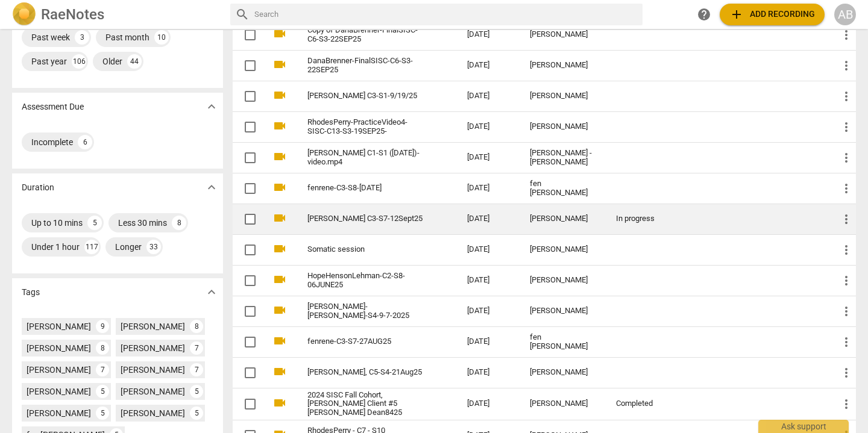 The height and width of the screenshot is (433, 868). What do you see at coordinates (365, 281) in the screenshot?
I see `a: HopeHensonLehman-C2-S8-06JUNE25` at bounding box center [365, 281].